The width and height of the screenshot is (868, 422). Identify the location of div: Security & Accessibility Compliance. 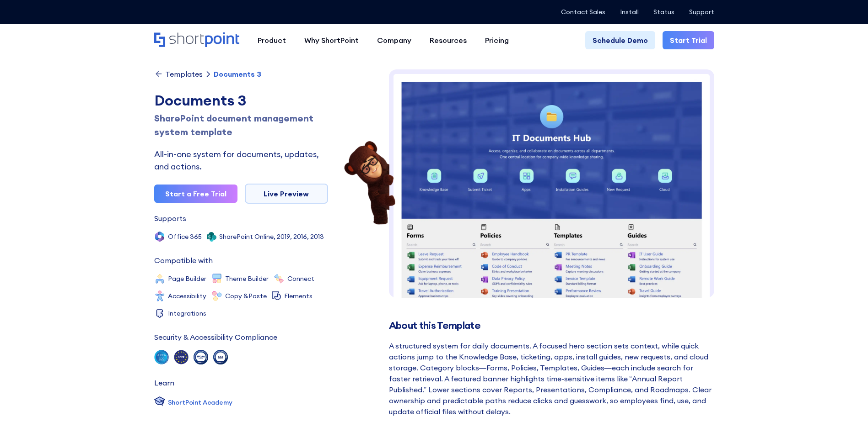
(216, 338).